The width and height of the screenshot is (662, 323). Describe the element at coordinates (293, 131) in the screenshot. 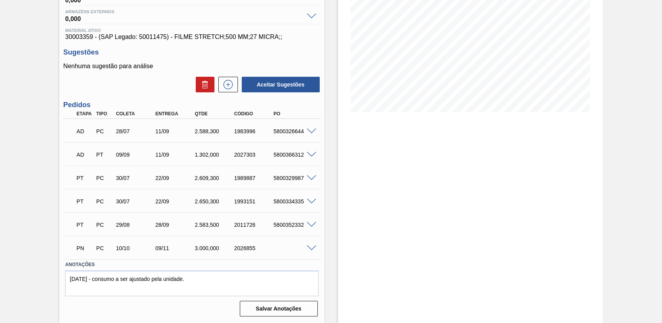

I see `div: 5800326644` at that location.